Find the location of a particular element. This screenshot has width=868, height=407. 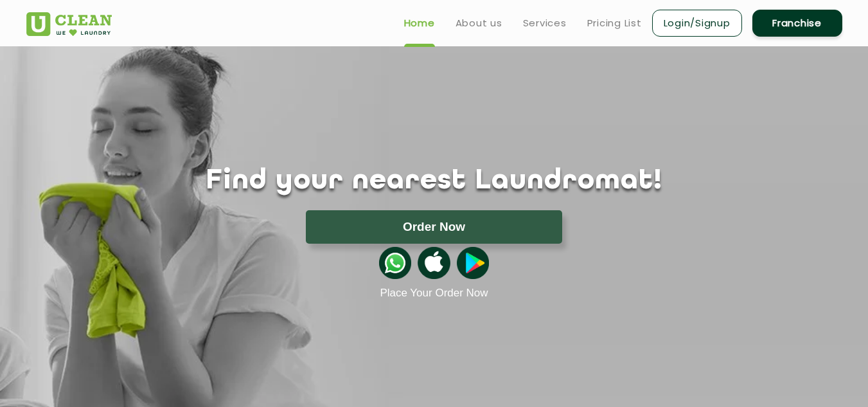

a: Login/Signup is located at coordinates (697, 23).